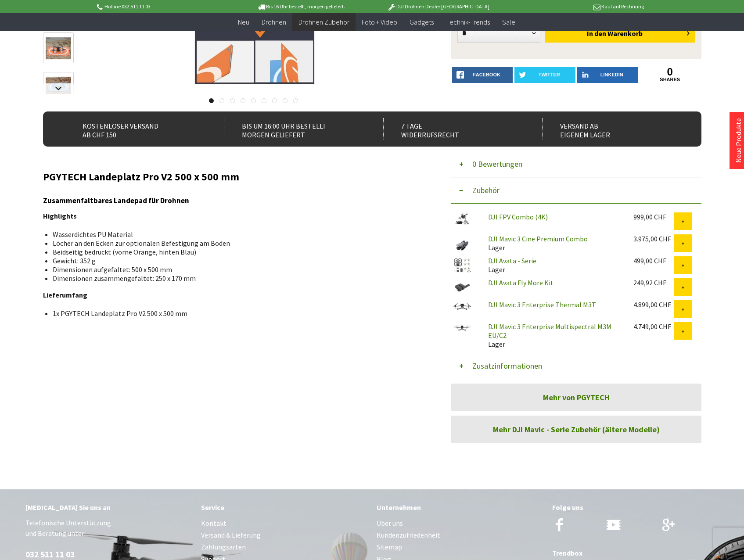 The width and height of the screenshot is (744, 560). Describe the element at coordinates (294, 129) in the screenshot. I see `div: Bis um 16:00 Uhr bestellt Morgen geliefert` at that location.